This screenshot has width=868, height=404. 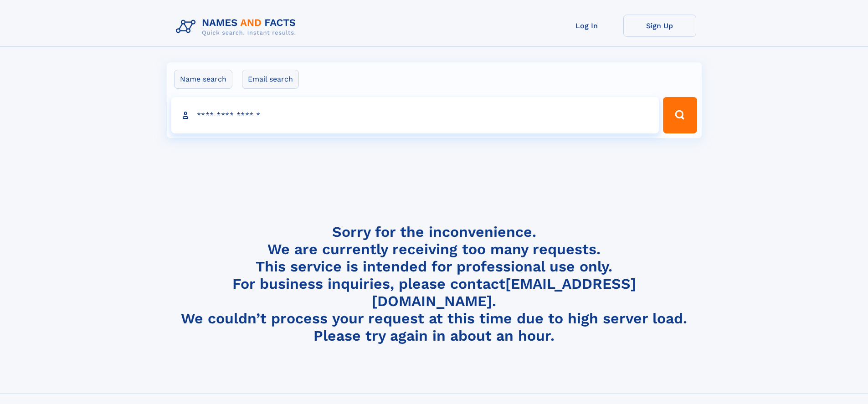 What do you see at coordinates (415, 115) in the screenshot?
I see `input: search input` at bounding box center [415, 115].